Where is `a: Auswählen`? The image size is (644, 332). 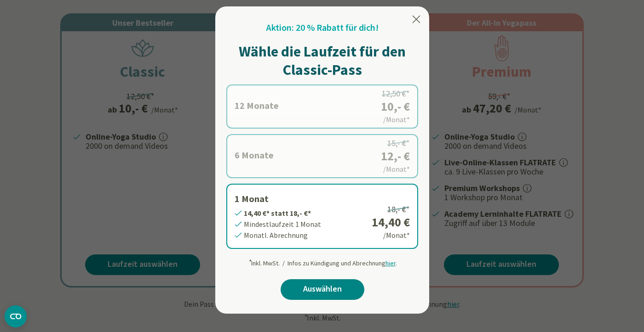 a: Auswählen is located at coordinates (322, 290).